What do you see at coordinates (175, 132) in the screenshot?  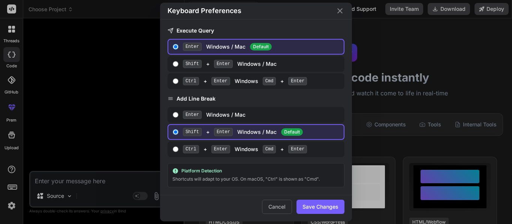 I see `input: Shift+EnterWindows / MacDefault` at bounding box center [175, 132].